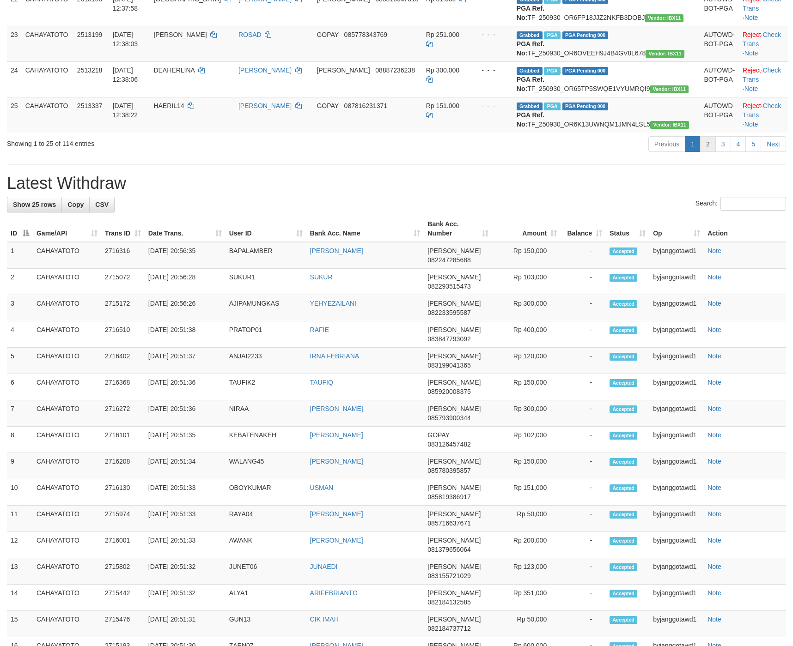  I want to click on a: CSV, so click(102, 205).